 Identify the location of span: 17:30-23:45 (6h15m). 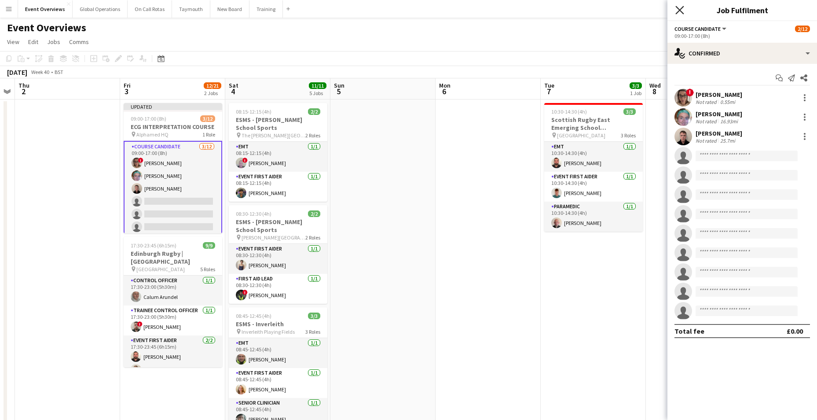
(154, 245).